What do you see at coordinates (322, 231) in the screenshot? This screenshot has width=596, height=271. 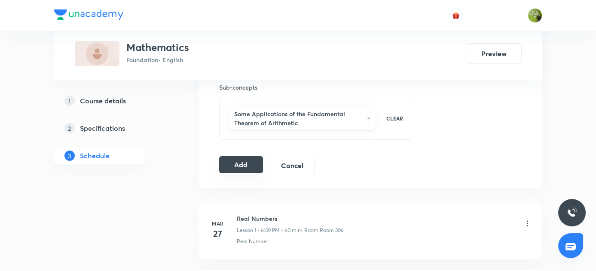 I see `p: • Room Room 306` at bounding box center [322, 231].